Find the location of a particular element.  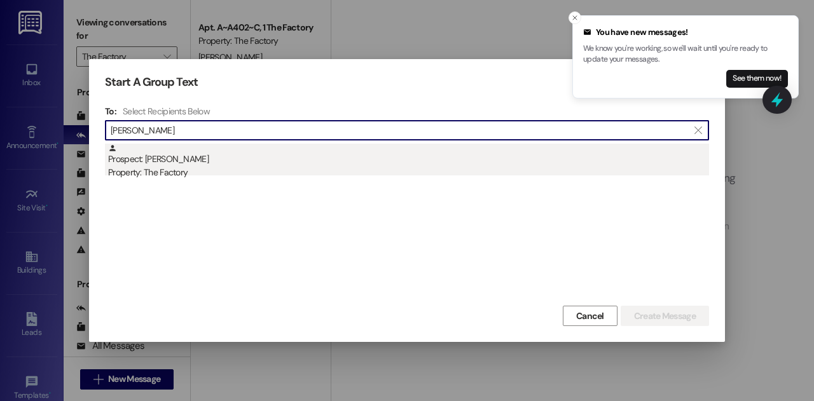

div: Property: The Factory is located at coordinates (408, 172).